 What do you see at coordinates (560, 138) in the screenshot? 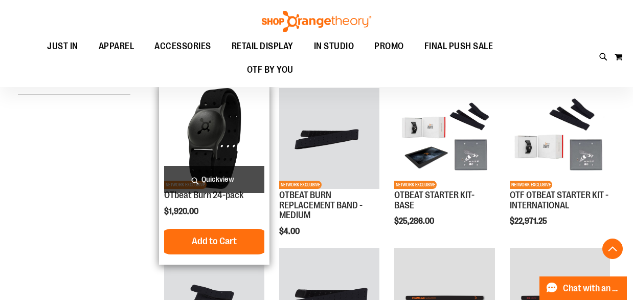
I see `img: OTF OTBEAT STARTER KIT - INTERNATIONAL` at bounding box center [560, 138].